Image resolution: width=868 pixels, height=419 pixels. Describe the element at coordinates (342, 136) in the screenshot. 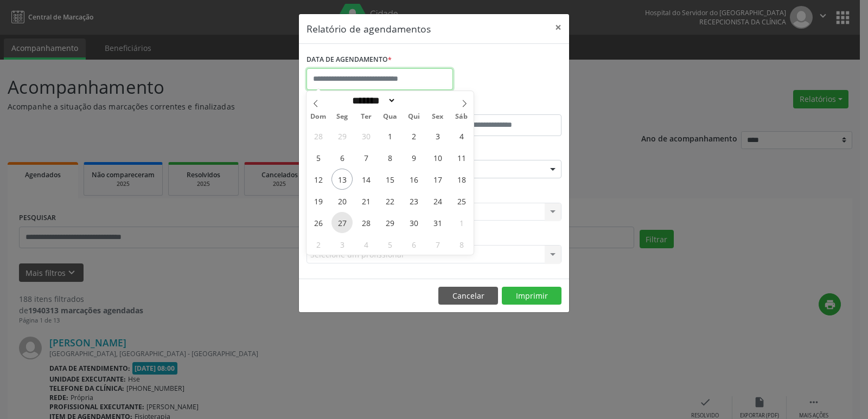

I see `span: Setembro 29, 2025` at that location.